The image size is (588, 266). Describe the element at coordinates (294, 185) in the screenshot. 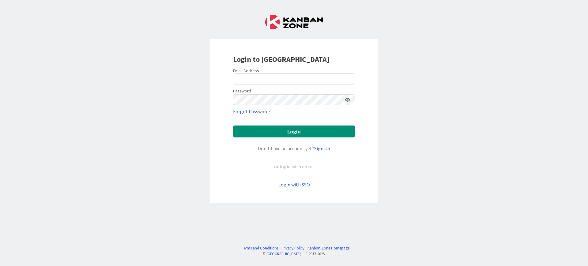

I see `a: Login with SSO` at that location.